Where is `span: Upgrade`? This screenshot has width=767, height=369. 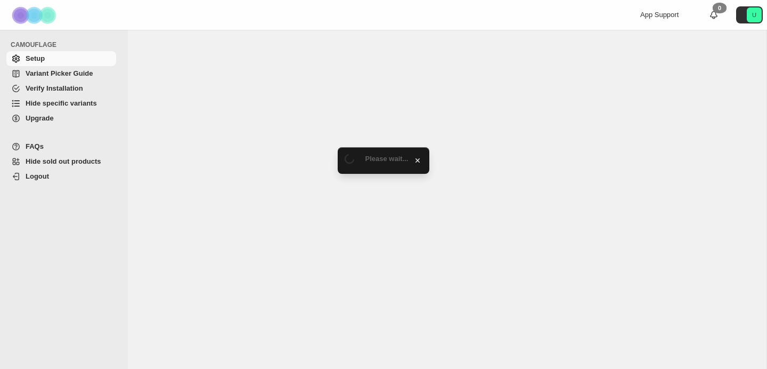
span: Upgrade is located at coordinates (39, 118).